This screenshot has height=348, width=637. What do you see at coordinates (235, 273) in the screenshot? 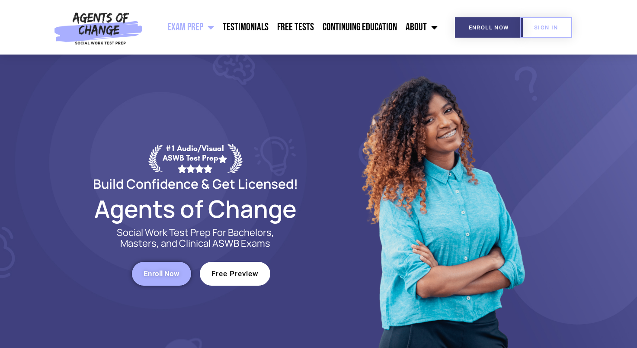
I see `span: Free Preview` at bounding box center [235, 273].